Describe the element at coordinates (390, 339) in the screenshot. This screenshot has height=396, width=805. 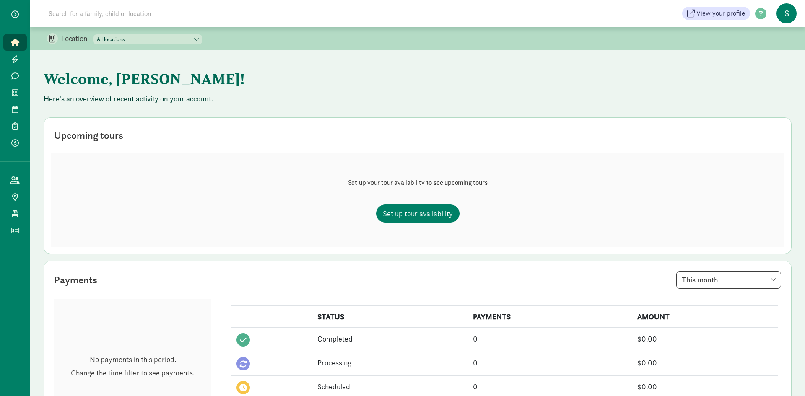
I see `div: Completed` at that location.